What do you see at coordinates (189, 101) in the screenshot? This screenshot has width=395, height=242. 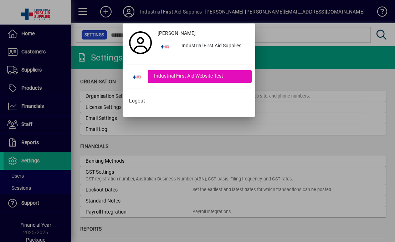 I see `button: Logout` at bounding box center [189, 101].